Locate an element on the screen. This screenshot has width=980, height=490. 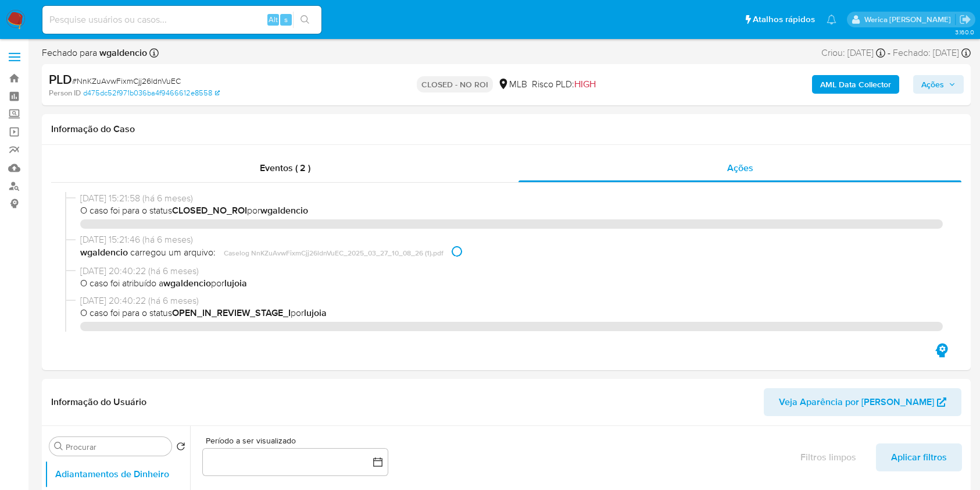
span: HIGH is located at coordinates (584, 84).